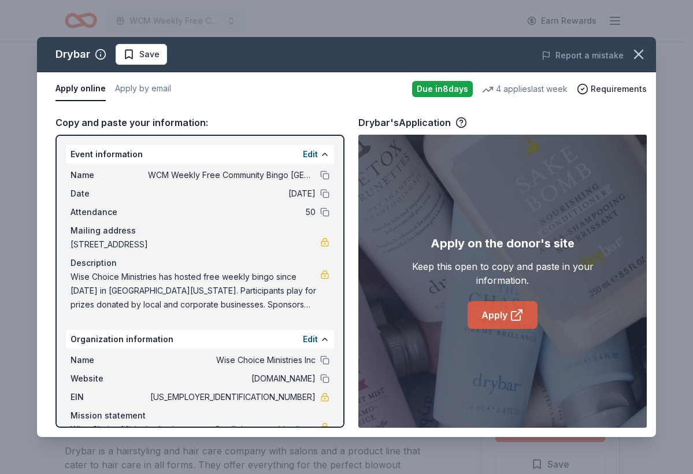 The width and height of the screenshot is (693, 474). What do you see at coordinates (502, 273) in the screenshot?
I see `div: Keep this open to copy and paste in your information.` at bounding box center [502, 273].